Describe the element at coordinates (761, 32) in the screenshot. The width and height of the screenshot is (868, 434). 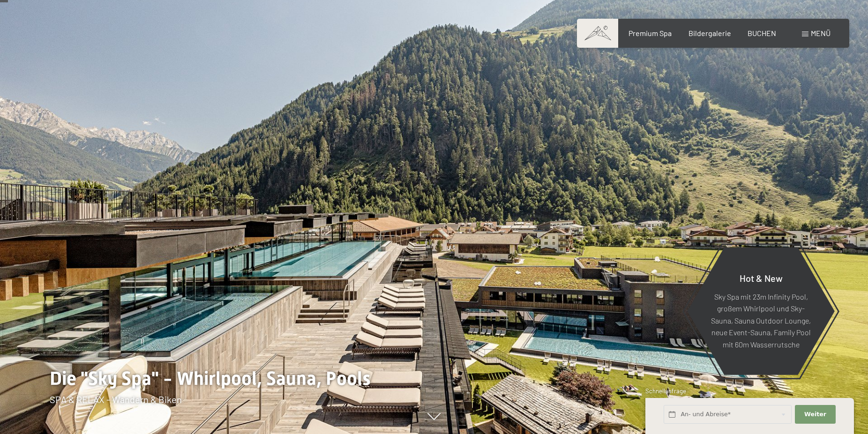
I see `a: BUCHEN` at that location.